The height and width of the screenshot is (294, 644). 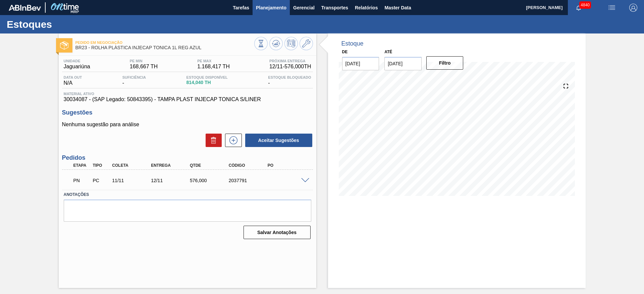 I want to click on button: Atualizar Gráfico, so click(x=276, y=44).